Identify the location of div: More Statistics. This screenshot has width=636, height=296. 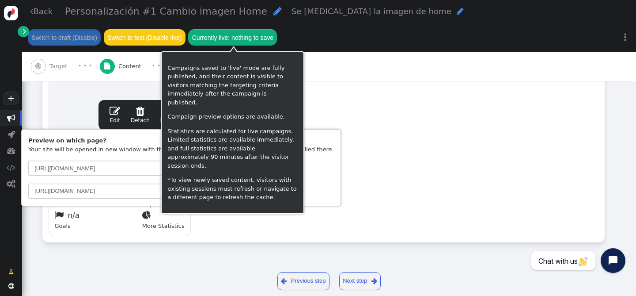
(164, 219).